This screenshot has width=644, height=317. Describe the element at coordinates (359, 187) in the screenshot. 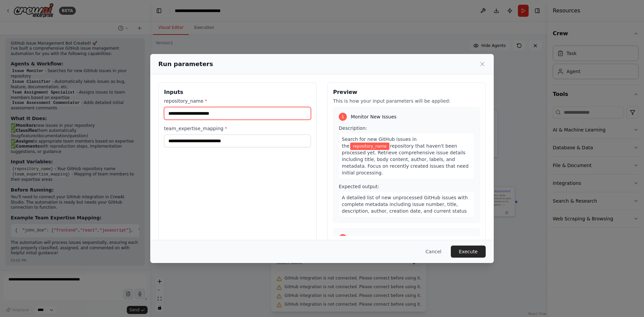

I see `span: Expected output:` at that location.